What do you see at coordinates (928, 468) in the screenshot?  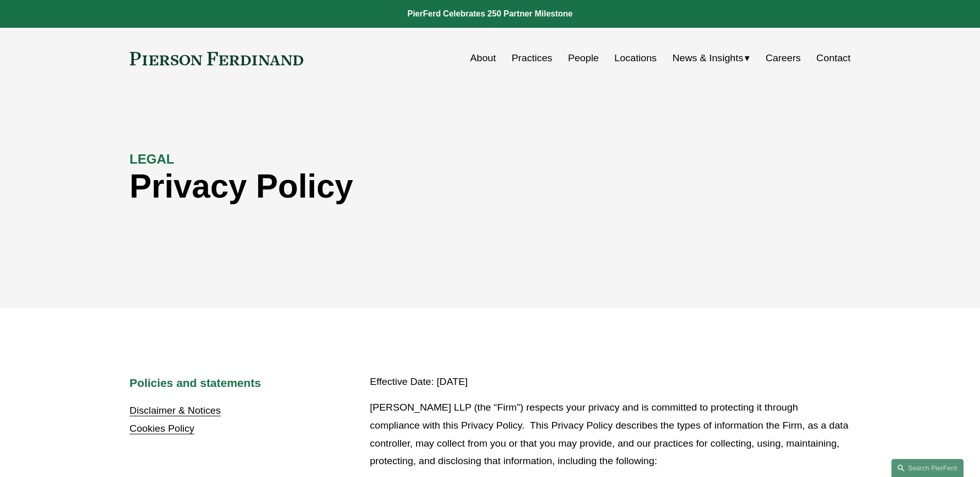 I see `a: Search this site` at bounding box center [928, 468].